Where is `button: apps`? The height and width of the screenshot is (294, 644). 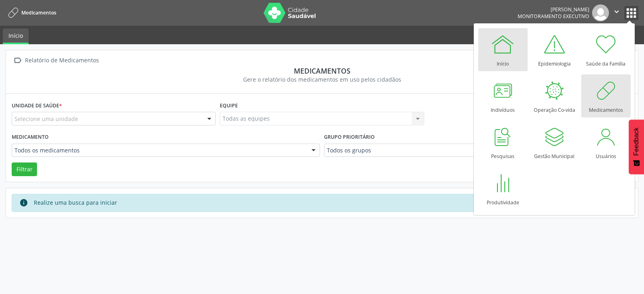 button: apps is located at coordinates (631, 13).